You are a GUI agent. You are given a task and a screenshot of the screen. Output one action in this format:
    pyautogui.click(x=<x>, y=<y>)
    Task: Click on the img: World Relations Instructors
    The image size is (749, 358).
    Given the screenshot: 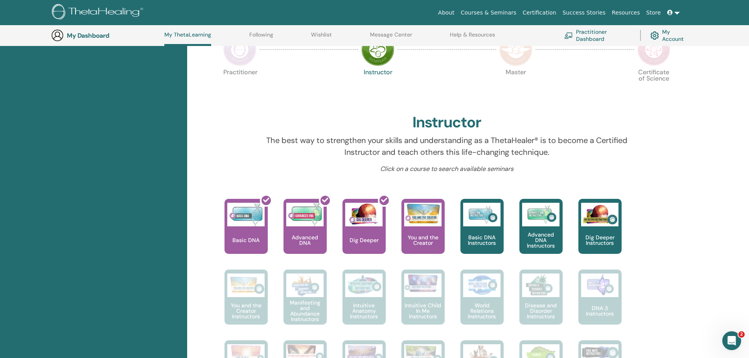 What is the action you would take?
    pyautogui.click(x=481, y=285)
    